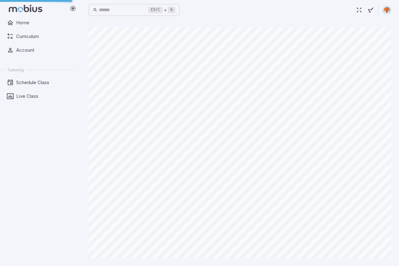  I want to click on img: oval.svg, so click(387, 10).